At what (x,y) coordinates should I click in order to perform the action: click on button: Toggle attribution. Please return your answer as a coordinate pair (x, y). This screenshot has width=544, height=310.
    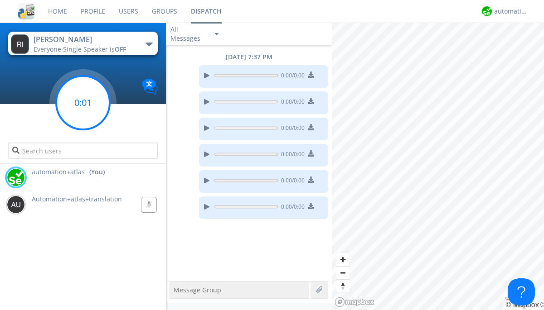
    Looking at the image, I should click on (509, 299).